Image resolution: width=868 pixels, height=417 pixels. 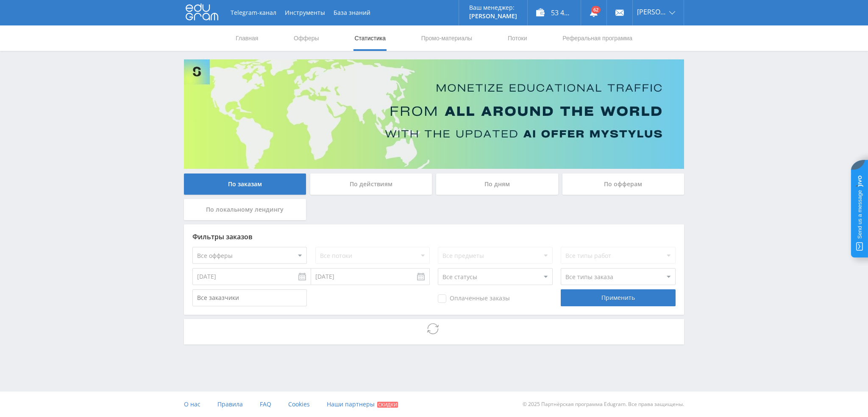 What do you see at coordinates (618, 298) in the screenshot?
I see `div: Применить` at bounding box center [618, 298].